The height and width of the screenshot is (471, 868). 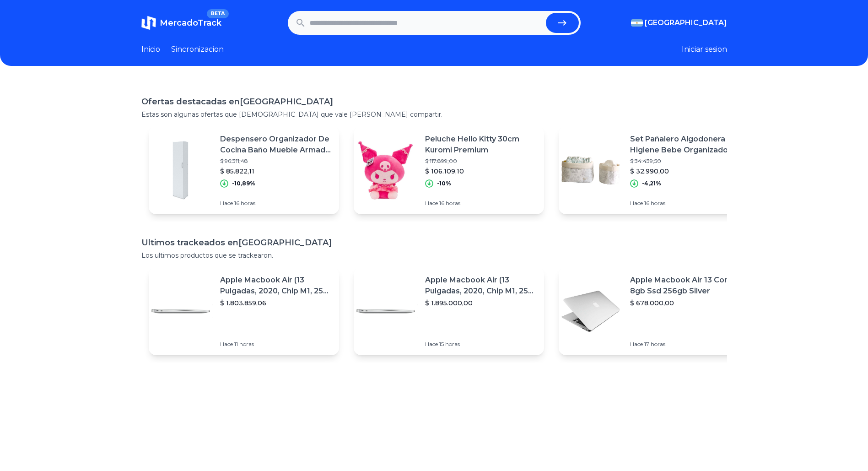 What do you see at coordinates (686, 285) in the screenshot?
I see `p: Apple Macbook Air 13 Core I5 8gb Ssd 256gb Silver` at bounding box center [686, 285].